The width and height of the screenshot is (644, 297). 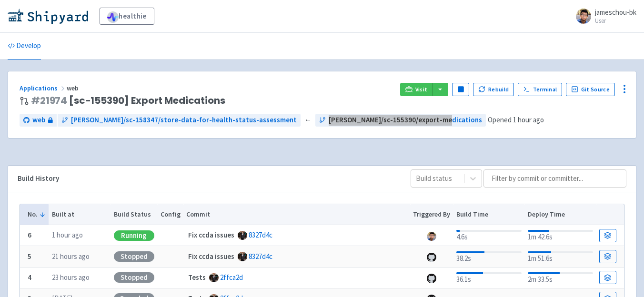 What do you see at coordinates (560, 256) in the screenshot?
I see `div: 1m 51.6s` at bounding box center [560, 256].